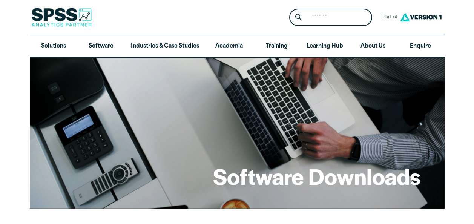 This screenshot has width=474, height=224. Describe the element at coordinates (388, 17) in the screenshot. I see `span: Part of` at that location.